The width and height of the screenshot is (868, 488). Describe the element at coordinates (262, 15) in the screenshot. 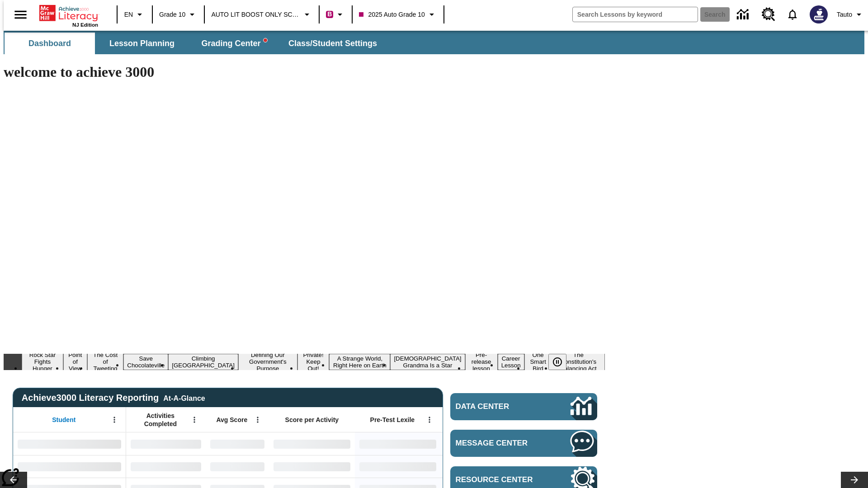

I see `button: School: AUTO LIT BOOST ONLY SCHOOL, Select your school` at that location.